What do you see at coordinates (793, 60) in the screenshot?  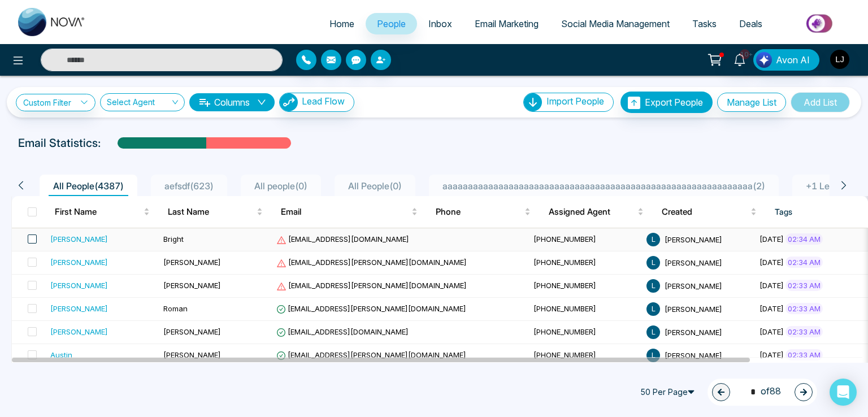 I see `span: Avon AI` at bounding box center [793, 60].